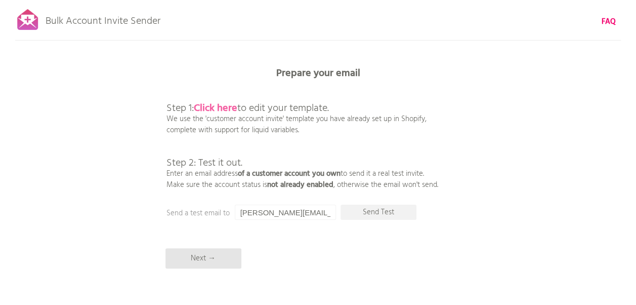 Image resolution: width=636 pixels, height=305 pixels. What do you see at coordinates (609, 22) in the screenshot?
I see `a: FAQ` at bounding box center [609, 22].